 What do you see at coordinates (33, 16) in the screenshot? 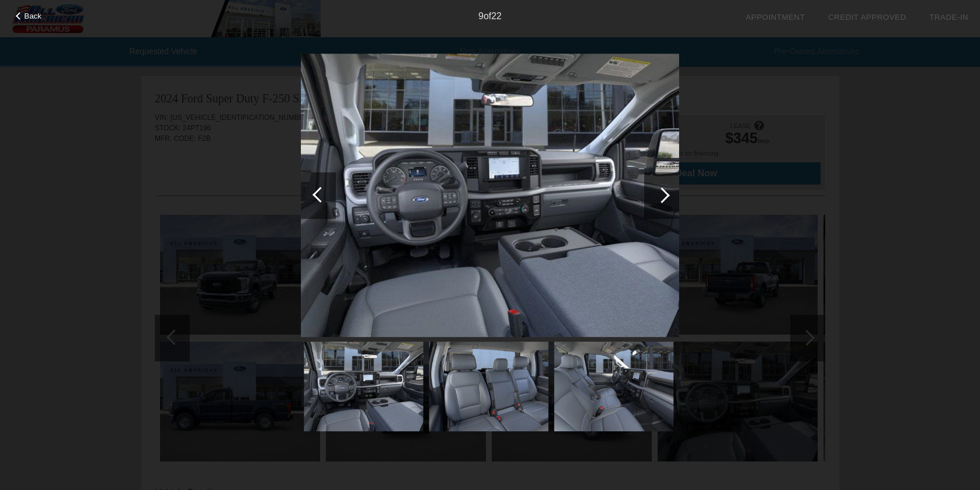
I see `span: Back` at bounding box center [33, 16].